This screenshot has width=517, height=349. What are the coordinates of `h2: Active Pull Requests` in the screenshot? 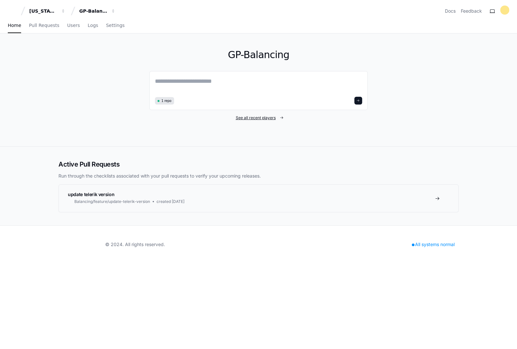 It's located at (259, 164).